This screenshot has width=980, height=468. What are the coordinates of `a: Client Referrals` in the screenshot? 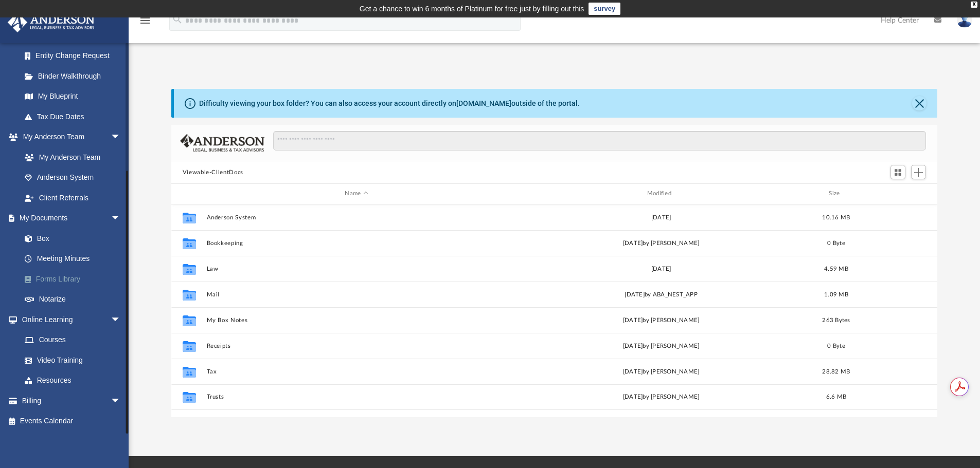 It's located at (72, 198).